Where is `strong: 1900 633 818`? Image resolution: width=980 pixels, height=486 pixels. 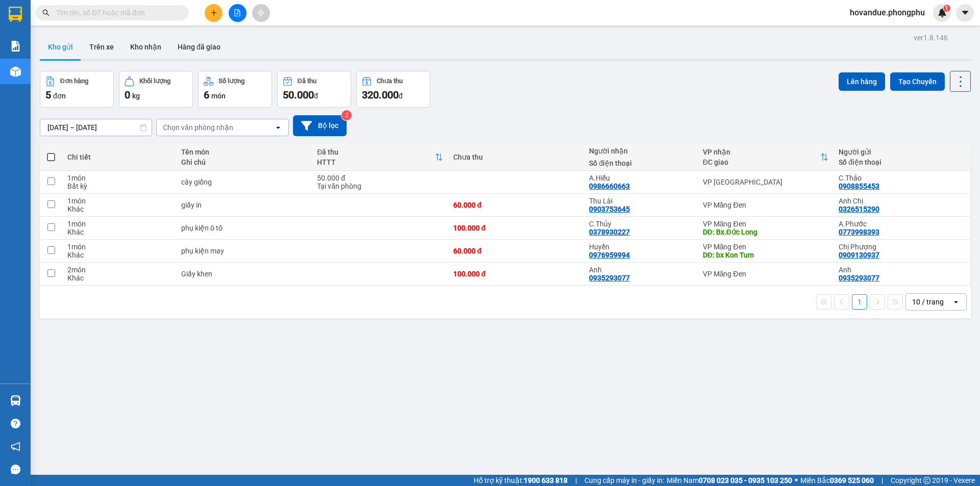 strong: 1900 633 818 is located at coordinates (545, 481).